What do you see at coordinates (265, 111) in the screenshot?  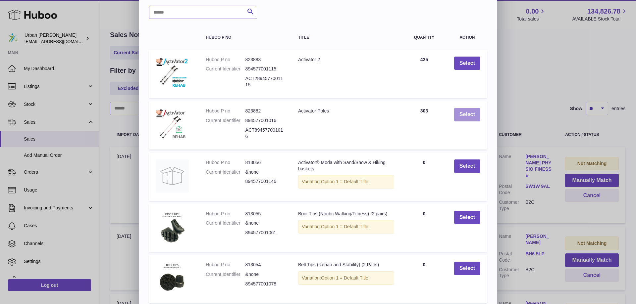 I see `dd: 823882` at bounding box center [265, 111].